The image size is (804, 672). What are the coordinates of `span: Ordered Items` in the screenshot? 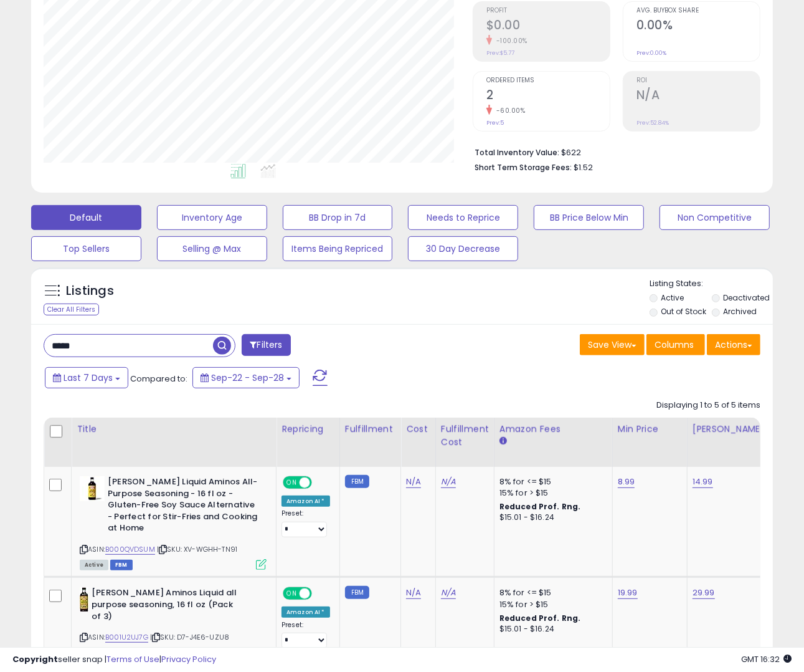 It's located at (548, 80).